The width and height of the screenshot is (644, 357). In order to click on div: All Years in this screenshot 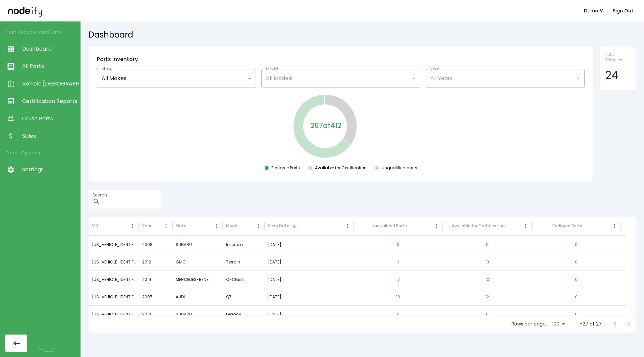, I will do `click(505, 78)`.